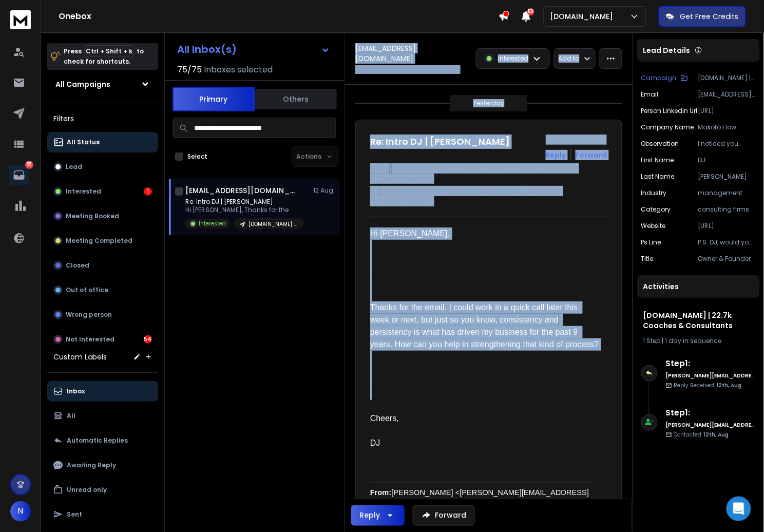 This screenshot has height=532, width=764. Describe the element at coordinates (702, 434) in the screenshot. I see `p: Contacted` at that location.